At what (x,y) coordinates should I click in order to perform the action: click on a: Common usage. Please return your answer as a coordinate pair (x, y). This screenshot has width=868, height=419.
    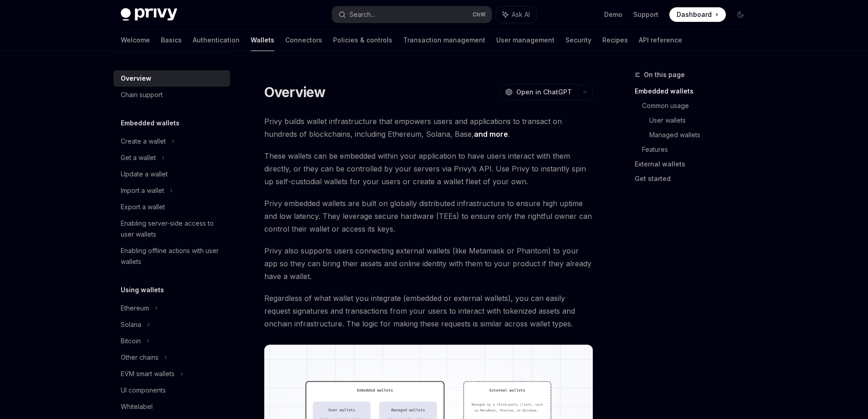
    Looking at the image, I should click on (699, 106).